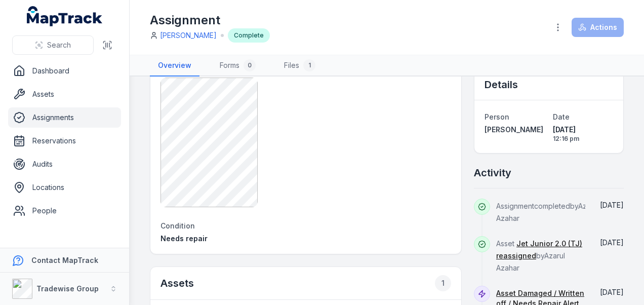 The width and height of the screenshot is (644, 305). Describe the element at coordinates (64, 211) in the screenshot. I see `a: People` at that location.